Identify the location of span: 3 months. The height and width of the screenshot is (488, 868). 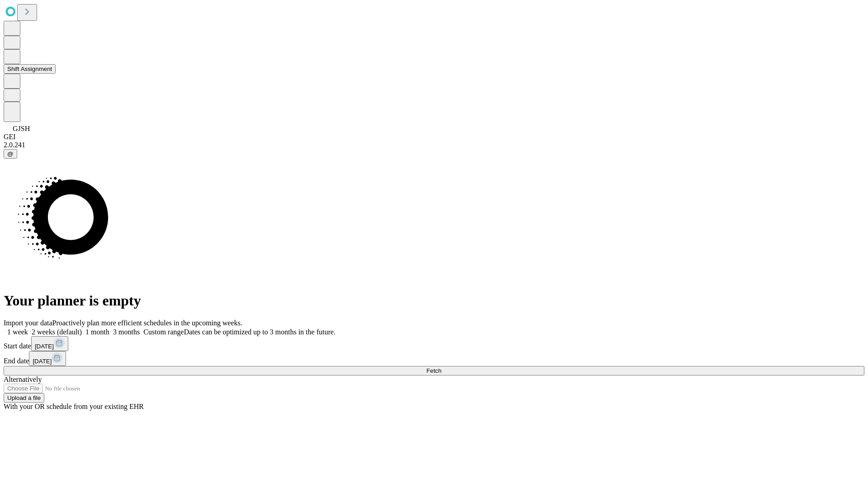
(126, 332).